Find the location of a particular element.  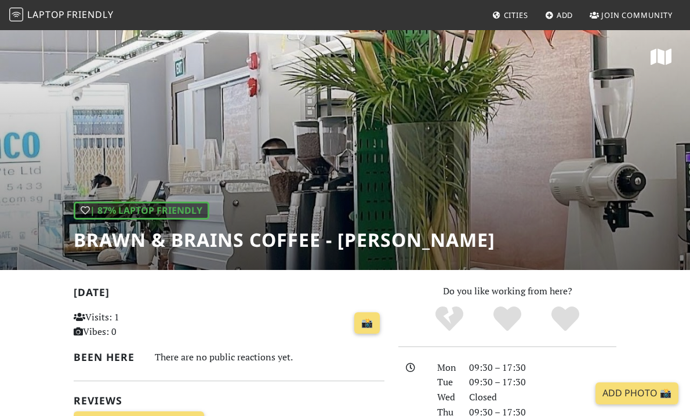

div: Tue is located at coordinates (447, 383).